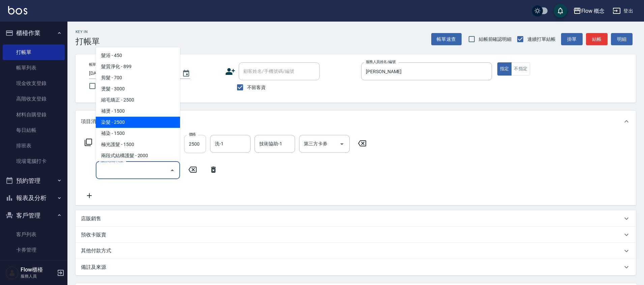  What do you see at coordinates (138, 144) in the screenshot?
I see `span: 極光護髮 - 1500` at bounding box center [138, 144].